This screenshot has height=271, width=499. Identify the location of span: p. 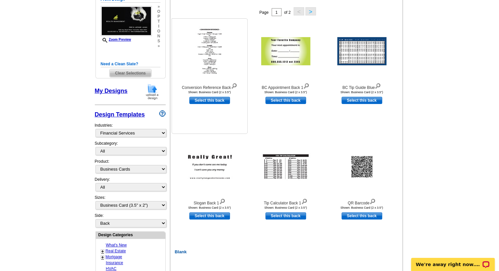
(159, 16).